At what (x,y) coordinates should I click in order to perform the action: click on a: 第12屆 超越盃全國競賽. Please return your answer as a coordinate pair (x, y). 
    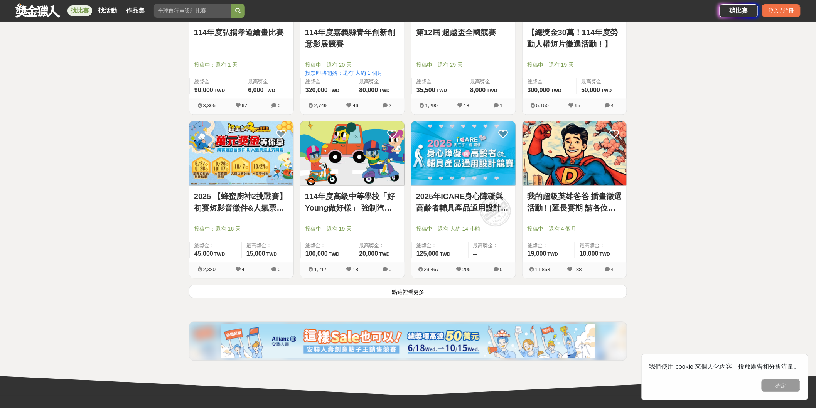
    Looking at the image, I should click on (464, 32).